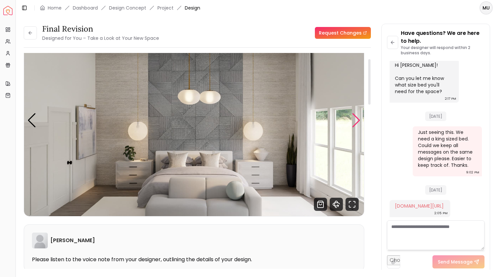 The height and width of the screenshot is (277, 498). I want to click on div: 2:17 PM, so click(450, 99).